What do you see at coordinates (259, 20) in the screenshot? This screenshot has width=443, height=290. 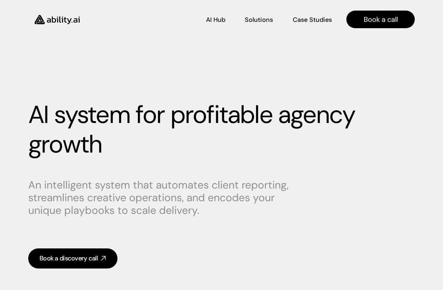 I see `p: Solutions` at bounding box center [259, 20].